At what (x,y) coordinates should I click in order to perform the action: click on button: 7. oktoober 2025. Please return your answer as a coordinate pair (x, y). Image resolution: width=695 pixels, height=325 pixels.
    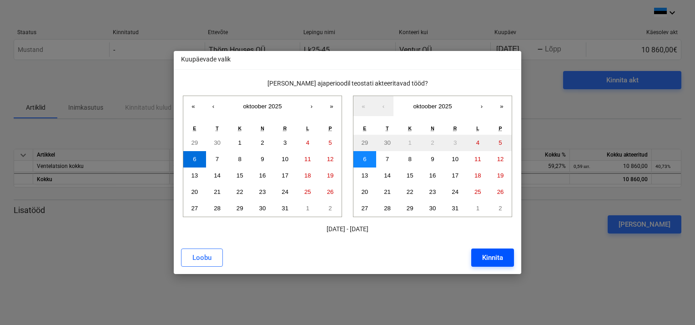
    Looking at the image, I should click on (387, 159).